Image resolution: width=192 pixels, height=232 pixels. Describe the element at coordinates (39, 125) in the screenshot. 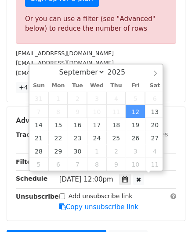

I see `span: September 14, 2025` at that location.